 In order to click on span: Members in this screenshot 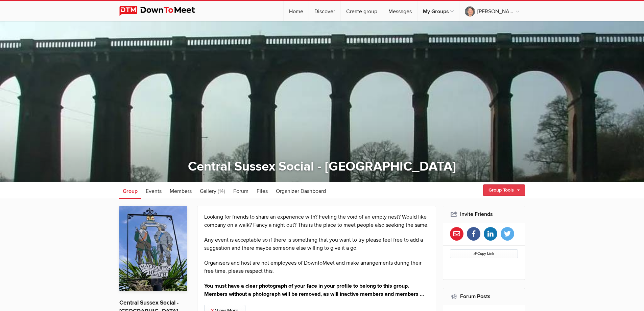, I will do `click(180, 191)`.